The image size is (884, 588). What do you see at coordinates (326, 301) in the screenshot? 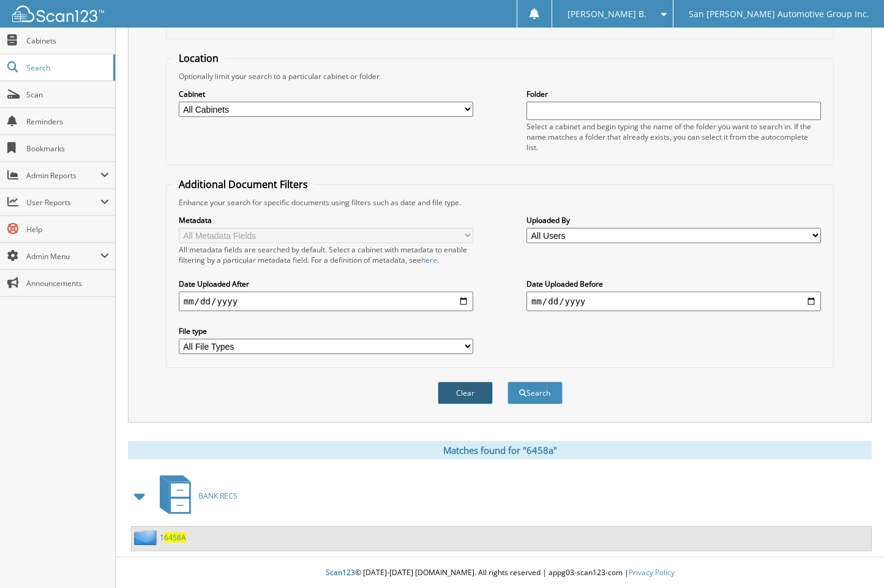
I see `input: start` at bounding box center [326, 301].